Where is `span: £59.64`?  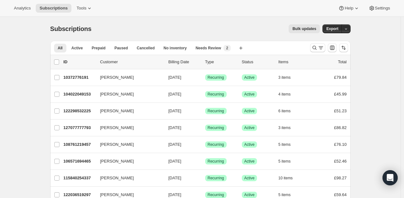 span: £59.64 is located at coordinates (340, 194).